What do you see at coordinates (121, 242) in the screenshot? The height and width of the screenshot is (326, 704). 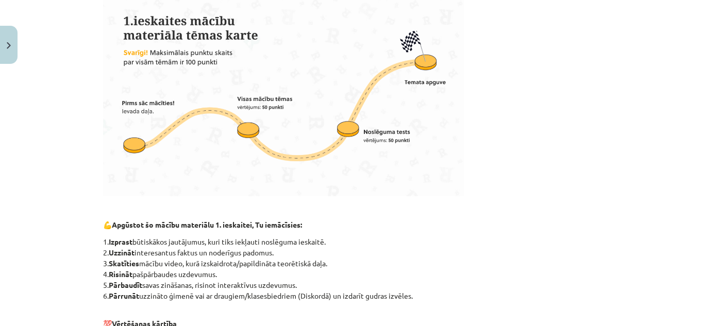 I see `b: Izprast` at bounding box center [121, 242].